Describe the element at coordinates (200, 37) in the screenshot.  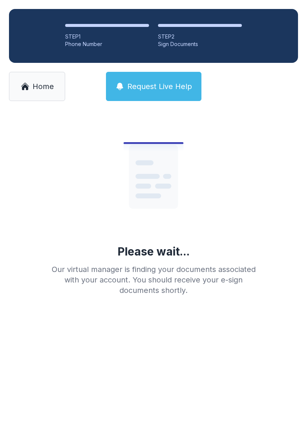
I see `div: STEP 2` at that location.